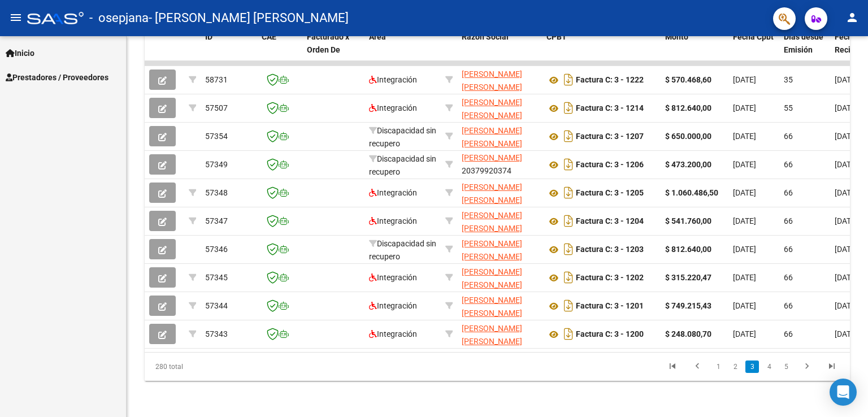 The image size is (868, 417). What do you see at coordinates (280, 50) in the screenshot?
I see `datatable-header-cell: CAE` at bounding box center [280, 50].